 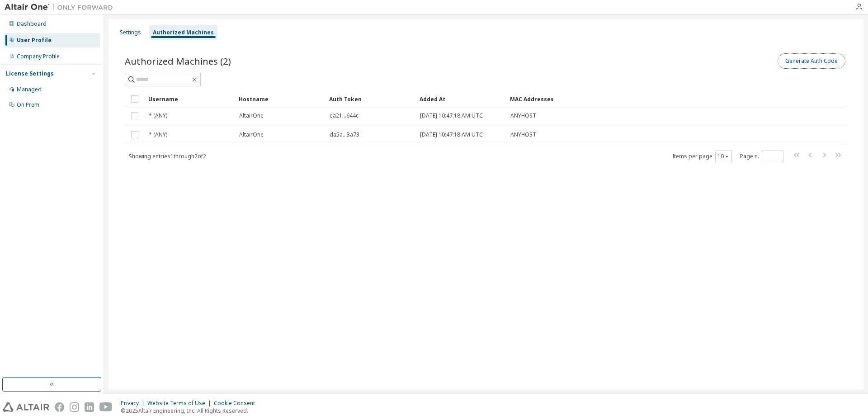 What do you see at coordinates (631, 99) in the screenshot?
I see `div: MAC Addresses` at bounding box center [631, 99].